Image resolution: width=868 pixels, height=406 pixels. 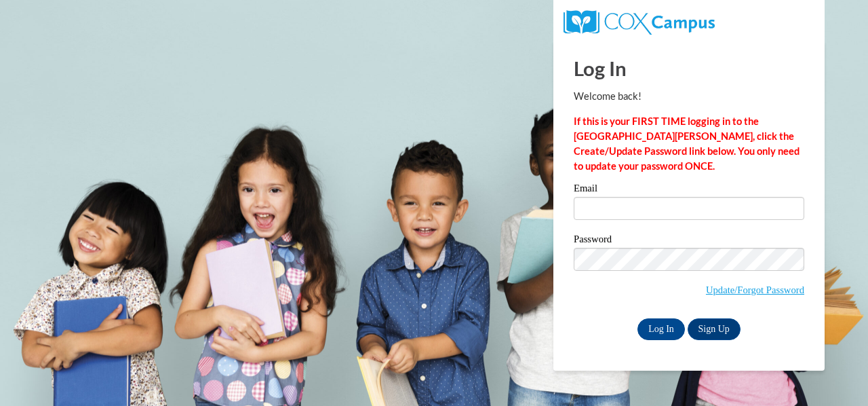 I want to click on label: Password, so click(x=689, y=241).